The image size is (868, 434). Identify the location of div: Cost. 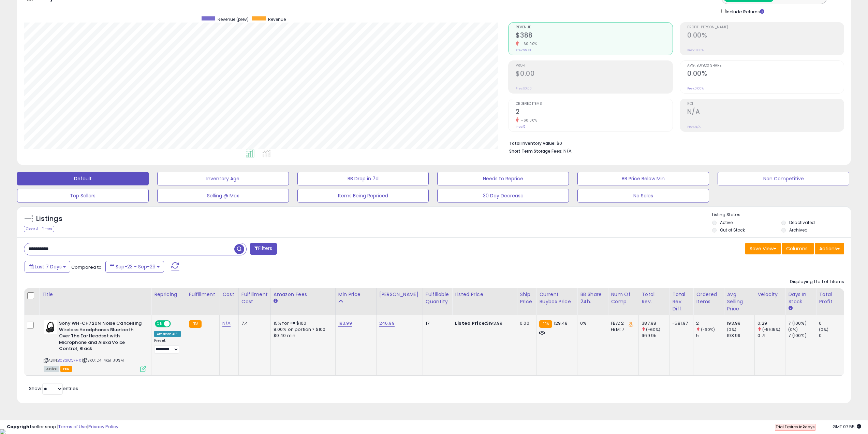
(229, 294).